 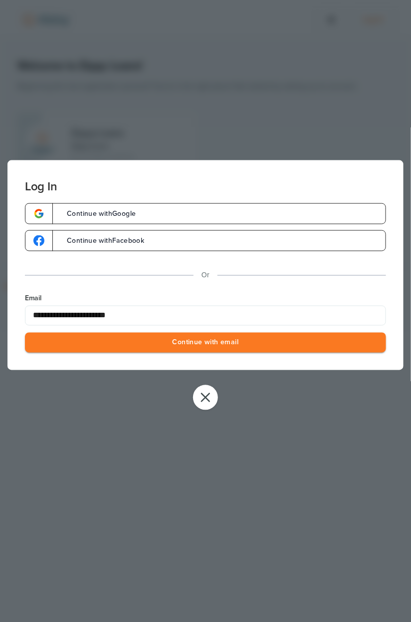 I want to click on p: Or, so click(x=206, y=275).